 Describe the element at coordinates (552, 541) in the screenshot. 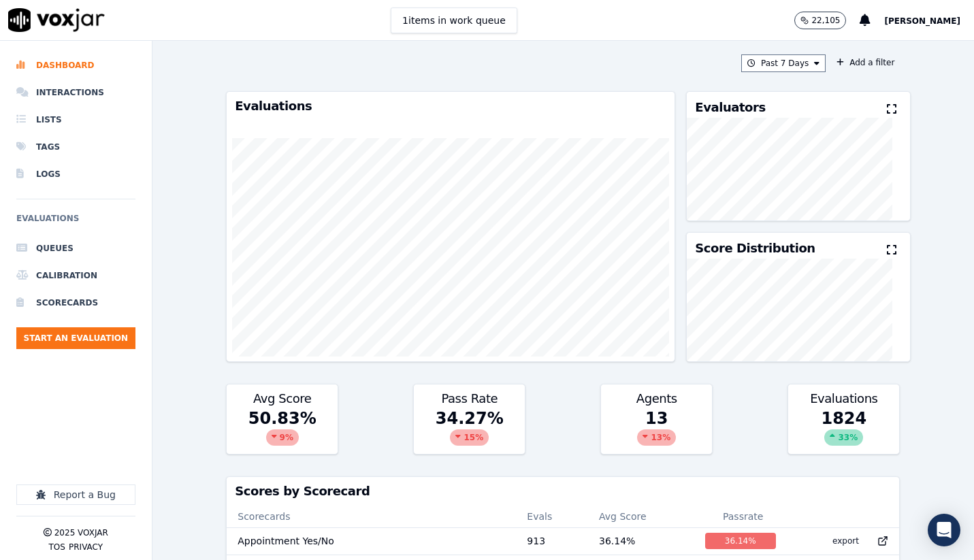

I see `td: 913` at that location.